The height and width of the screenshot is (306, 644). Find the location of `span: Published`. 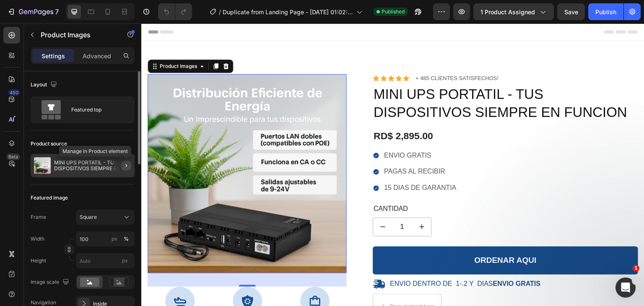

span: Published is located at coordinates (393, 12).